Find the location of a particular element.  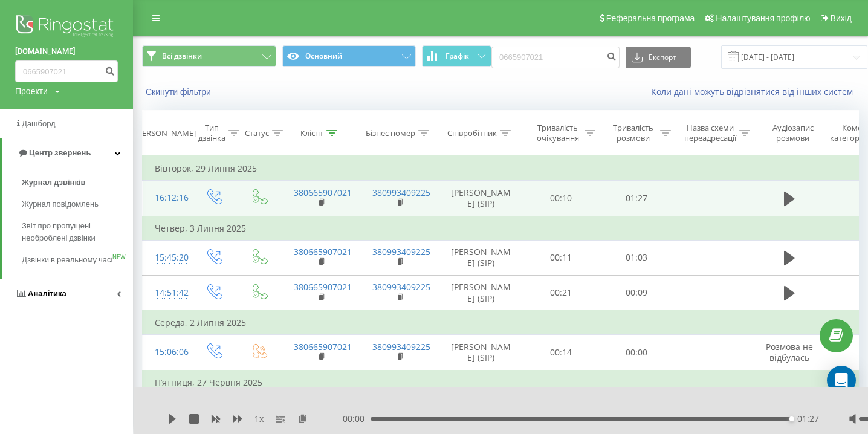

div: 15:06:06 is located at coordinates (167, 352).